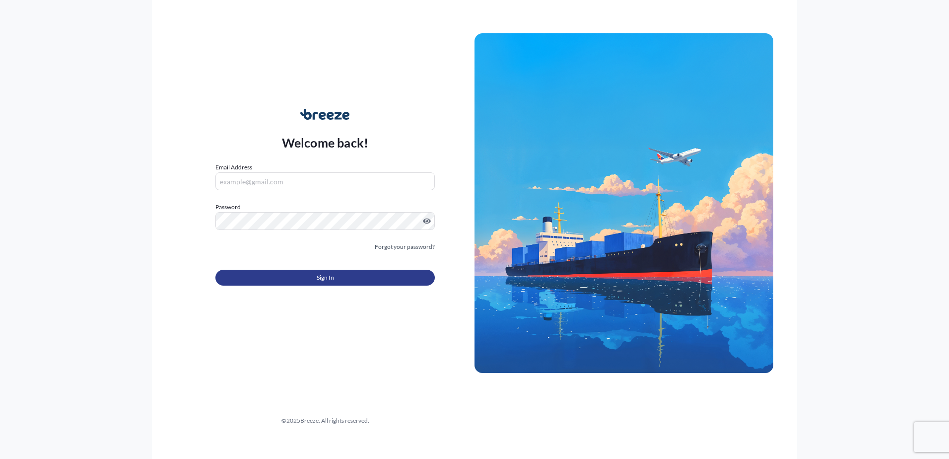  What do you see at coordinates (404, 247) in the screenshot?
I see `a: Forgot your password?` at bounding box center [404, 247].